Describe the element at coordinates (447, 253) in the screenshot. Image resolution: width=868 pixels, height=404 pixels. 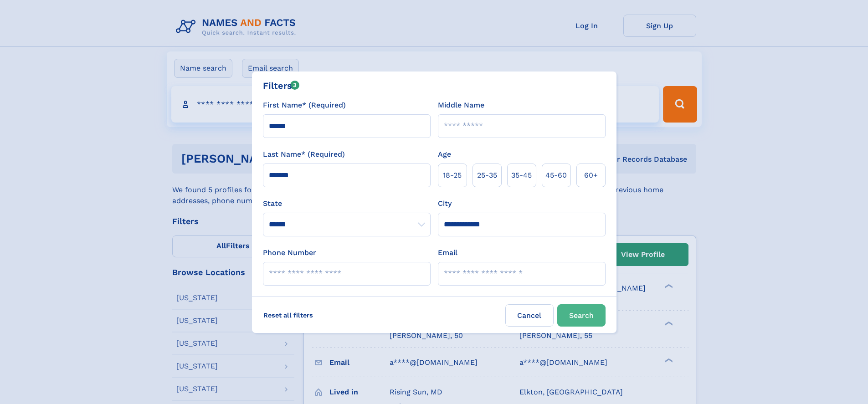
I see `label: Email` at that location.